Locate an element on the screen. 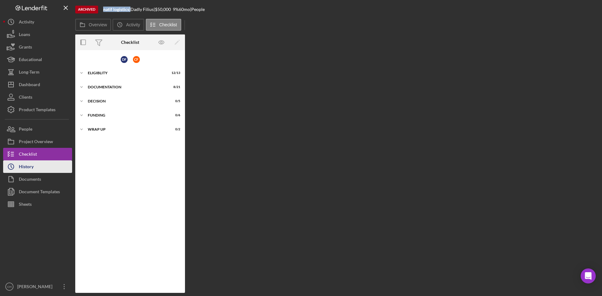 This screenshot has width=602, height=296. a: People is located at coordinates (38, 129).